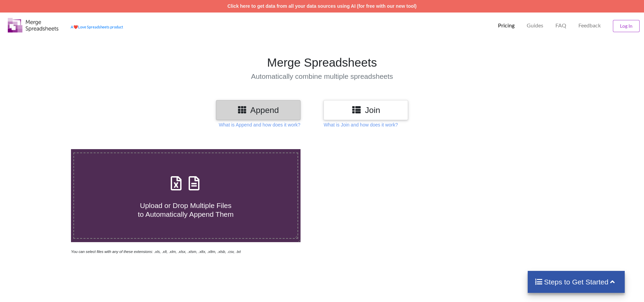  Describe the element at coordinates (590, 25) in the screenshot. I see `span: Feedback` at that location.